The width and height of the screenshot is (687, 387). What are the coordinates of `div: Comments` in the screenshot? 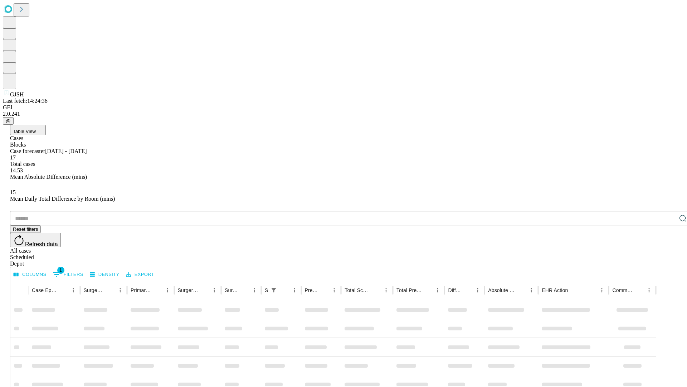 It's located at (623, 290).